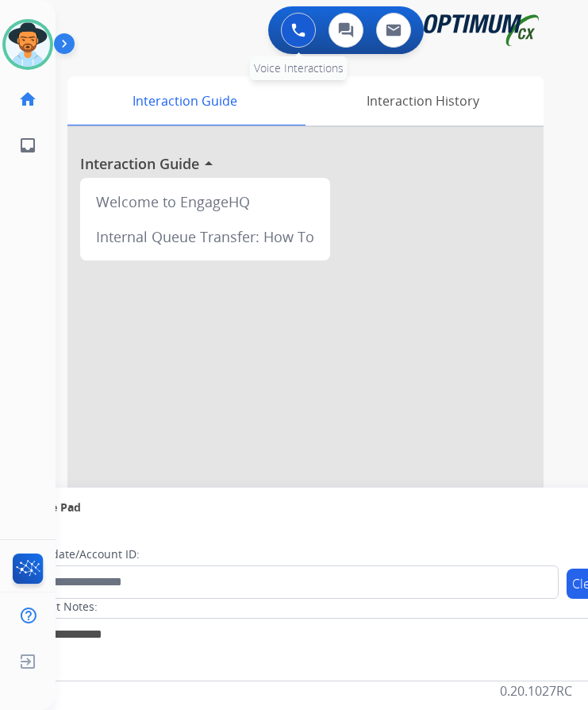 This screenshot has height=710, width=588. Describe the element at coordinates (80, 554) in the screenshot. I see `label: Candidate/Account ID:` at that location.